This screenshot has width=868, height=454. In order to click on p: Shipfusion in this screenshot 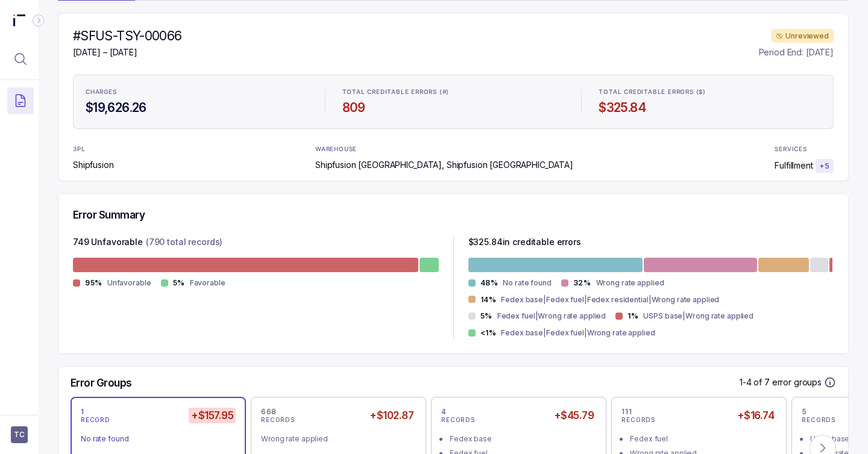, I will do `click(93, 165)`.